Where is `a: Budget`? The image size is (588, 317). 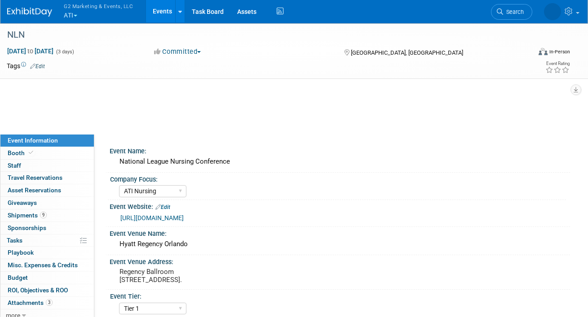 a: Budget is located at coordinates (47, 278).